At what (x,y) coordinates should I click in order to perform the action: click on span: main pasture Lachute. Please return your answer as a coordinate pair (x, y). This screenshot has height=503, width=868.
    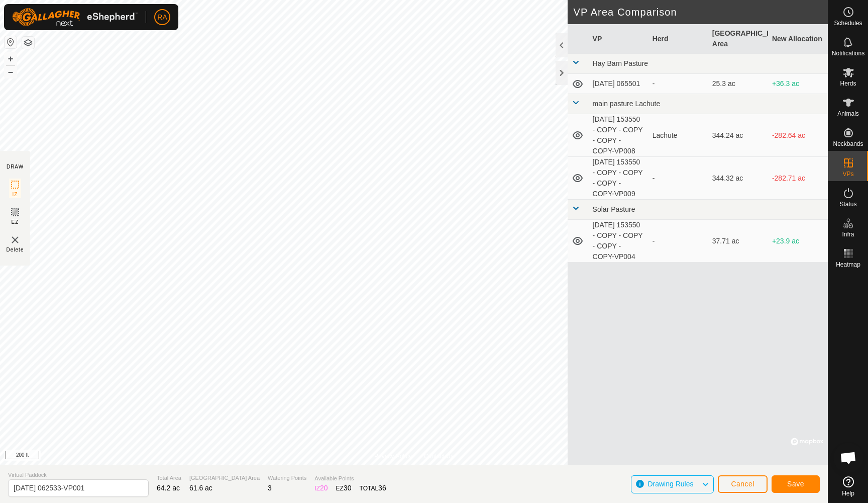
    Looking at the image, I should click on (626, 103).